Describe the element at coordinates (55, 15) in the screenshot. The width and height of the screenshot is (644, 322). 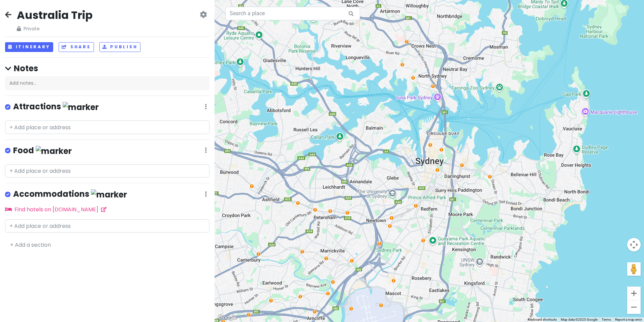
I see `h2: Australia Trip` at that location.